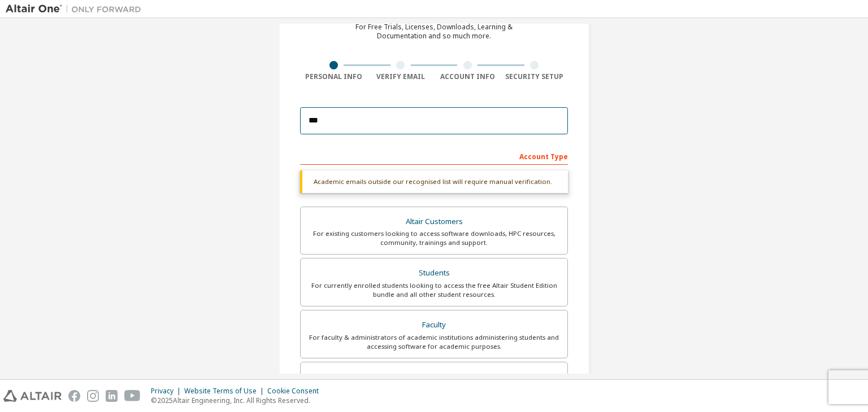 Image resolution: width=868 pixels, height=412 pixels. What do you see at coordinates (434, 238) in the screenshot?
I see `div: For existing customers looking to access software downloads, HPC resources, community, trainings ...` at bounding box center [434, 238].